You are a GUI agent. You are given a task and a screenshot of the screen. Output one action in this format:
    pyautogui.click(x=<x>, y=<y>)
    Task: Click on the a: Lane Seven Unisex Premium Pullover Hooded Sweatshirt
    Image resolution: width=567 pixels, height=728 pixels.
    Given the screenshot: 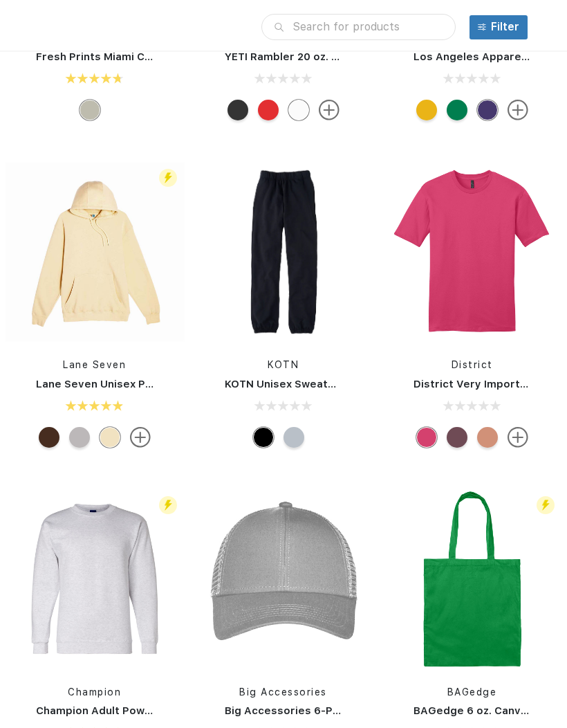 What is the action you would take?
    pyautogui.click(x=187, y=384)
    